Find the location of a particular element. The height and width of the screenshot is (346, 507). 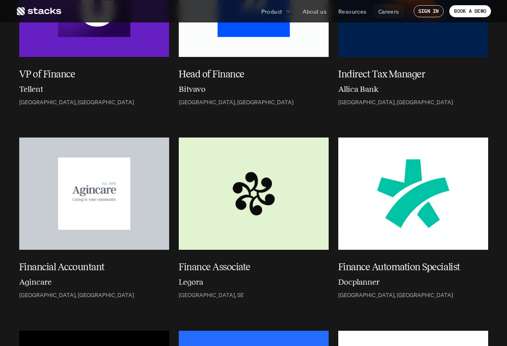

a: SIGN IN is located at coordinates (429, 11).